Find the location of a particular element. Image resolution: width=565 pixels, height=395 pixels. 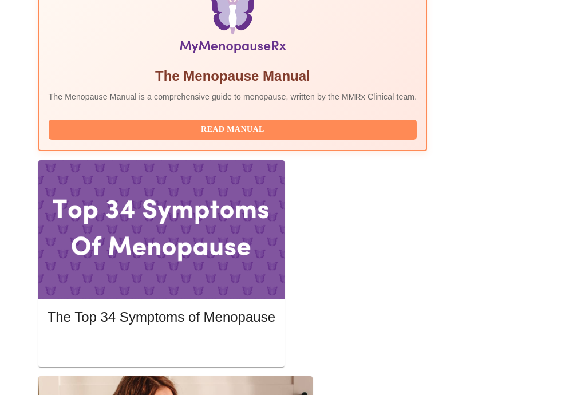

button: Read Manual is located at coordinates (233, 129).